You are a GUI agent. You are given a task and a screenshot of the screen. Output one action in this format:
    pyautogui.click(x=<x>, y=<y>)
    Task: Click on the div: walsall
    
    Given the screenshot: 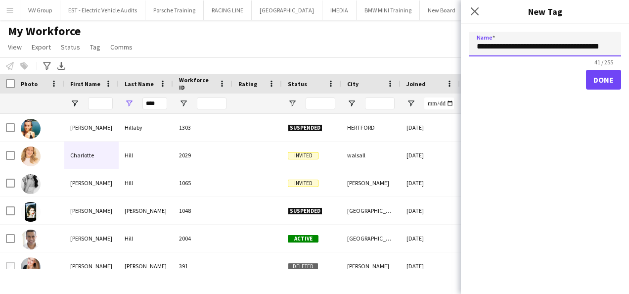 What is the action you would take?
    pyautogui.click(x=371, y=155)
    